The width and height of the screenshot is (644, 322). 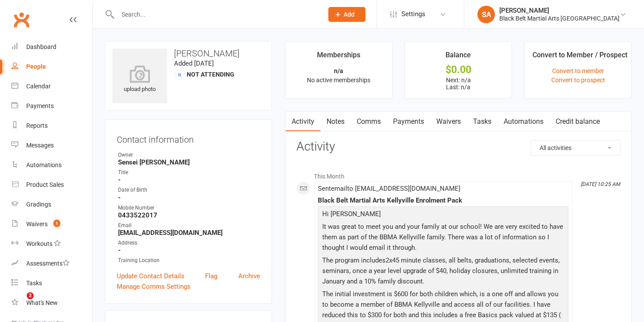 What do you see at coordinates (51, 302) in the screenshot?
I see `a: What's New` at bounding box center [51, 302].